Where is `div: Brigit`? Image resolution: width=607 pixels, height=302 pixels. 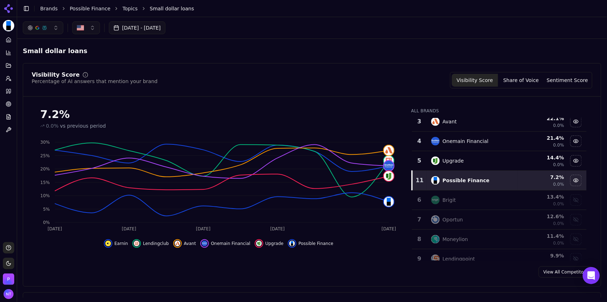 div: Brigit is located at coordinates (450, 200).